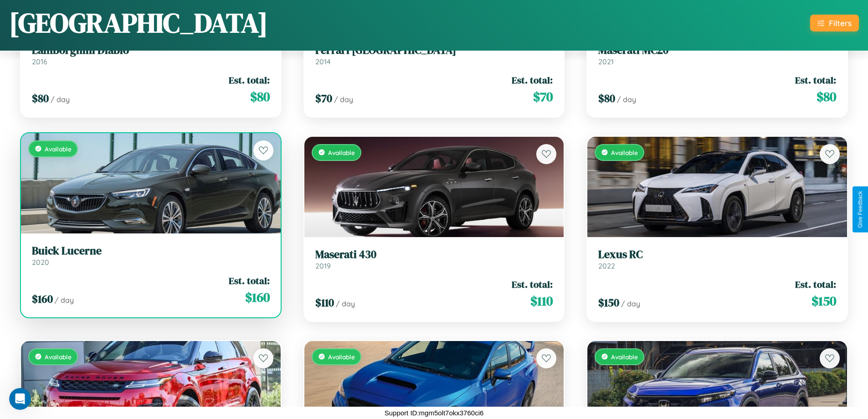 This screenshot has height=419, width=868. What do you see at coordinates (717, 259) in the screenshot?
I see `a: Lexus RC2022` at bounding box center [717, 259].